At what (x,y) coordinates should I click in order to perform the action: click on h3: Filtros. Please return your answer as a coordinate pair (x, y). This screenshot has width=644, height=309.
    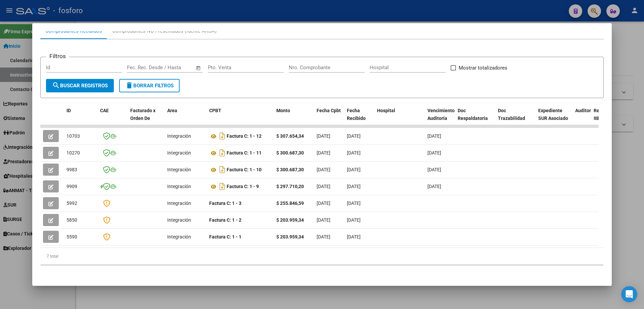
    Looking at the image, I should click on (58, 56).